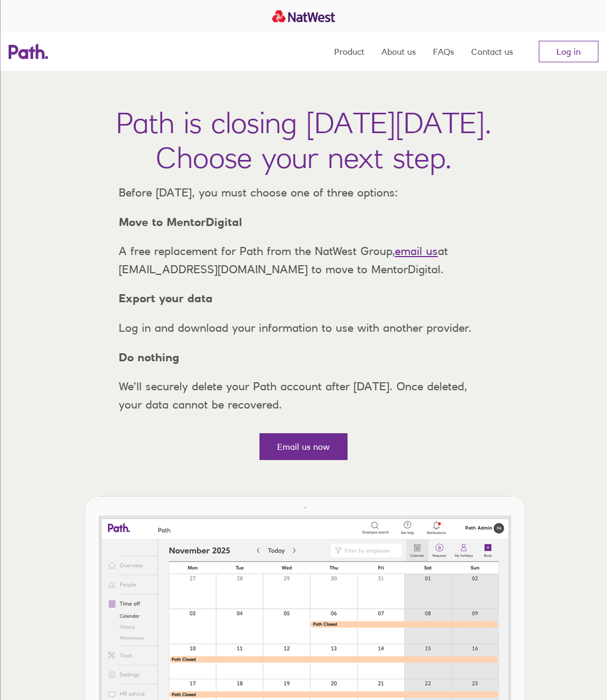 Image resolution: width=607 pixels, height=700 pixels. Describe the element at coordinates (149, 357) in the screenshot. I see `strong: Do nothing` at that location.